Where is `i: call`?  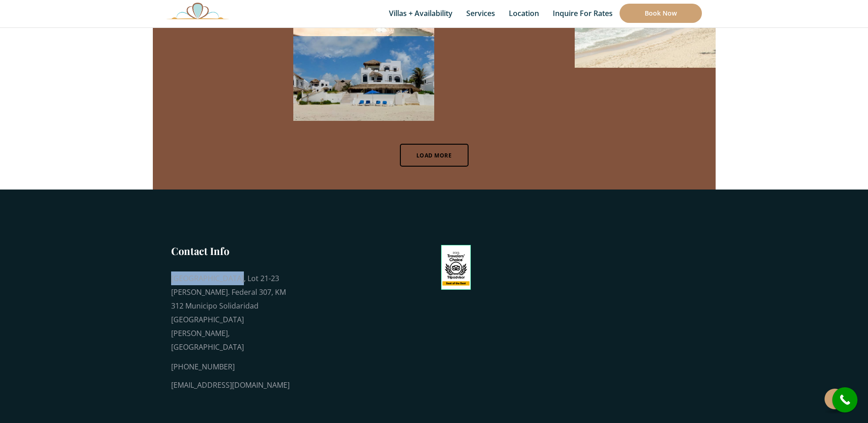 i: call is located at coordinates (845, 400).